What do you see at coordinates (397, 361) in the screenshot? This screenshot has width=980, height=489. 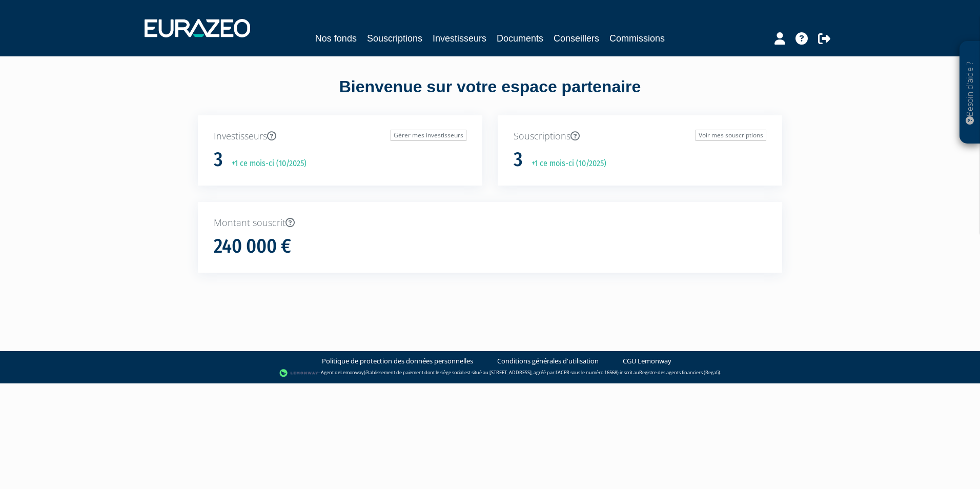 I see `a: Politique de protection des données personnelles` at bounding box center [397, 361].